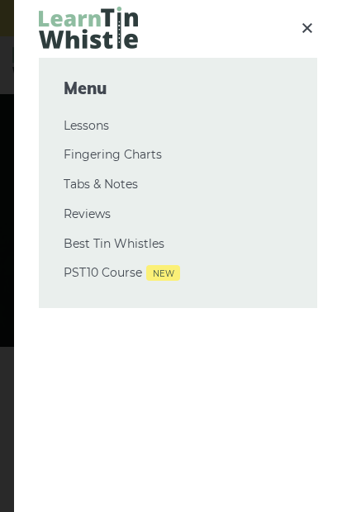  I want to click on span: New, so click(163, 273).